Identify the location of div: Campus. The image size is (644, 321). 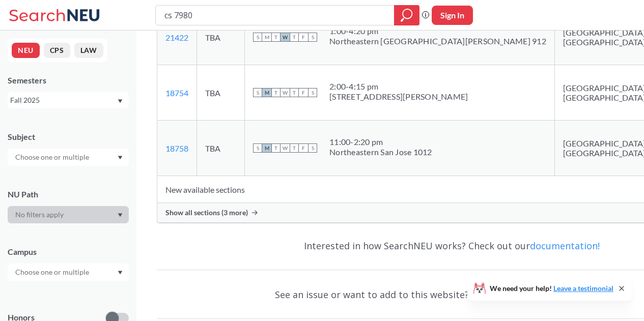
(68, 252).